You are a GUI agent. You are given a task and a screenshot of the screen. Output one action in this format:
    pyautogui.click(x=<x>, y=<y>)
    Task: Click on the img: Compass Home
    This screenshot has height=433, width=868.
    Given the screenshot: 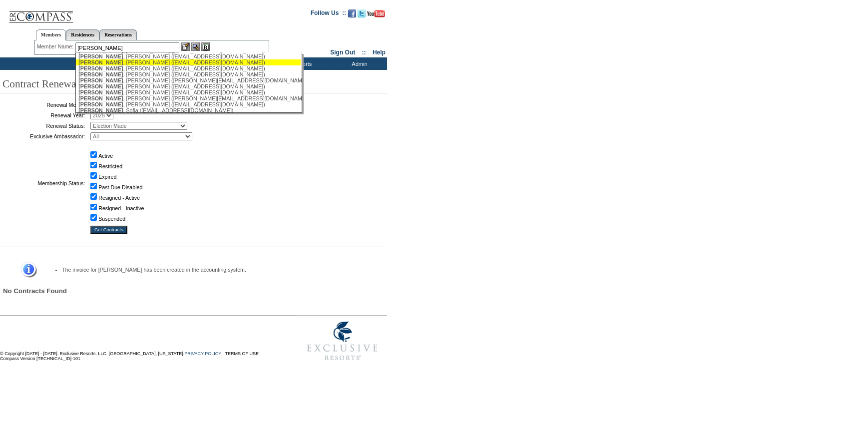 What is the action you would take?
    pyautogui.click(x=41, y=13)
    